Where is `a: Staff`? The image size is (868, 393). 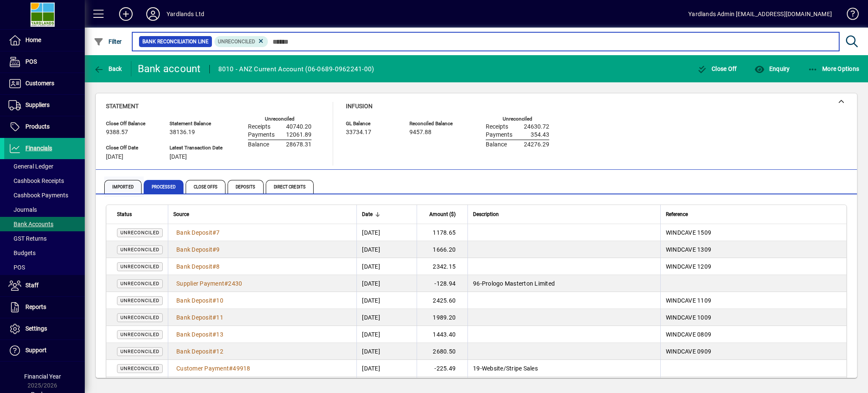 a: Staff is located at coordinates (44, 285).